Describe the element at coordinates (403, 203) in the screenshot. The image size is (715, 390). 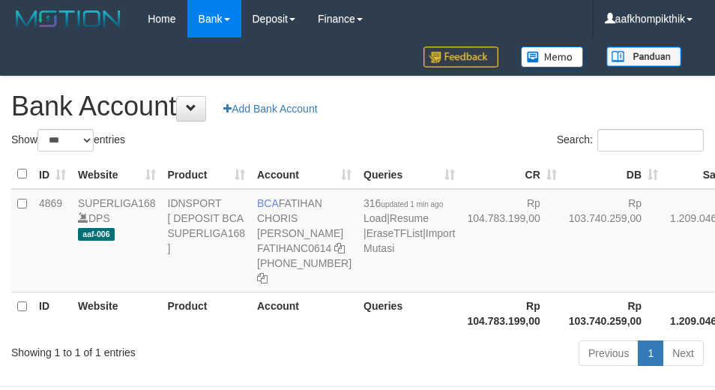
I see `span: 316` at that location.